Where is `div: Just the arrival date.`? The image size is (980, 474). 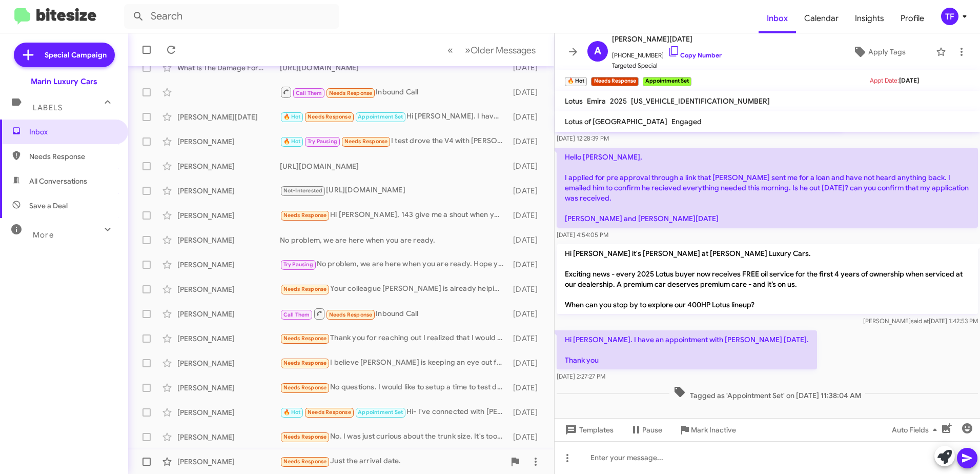 div: Just the arrival date. is located at coordinates (392, 461).